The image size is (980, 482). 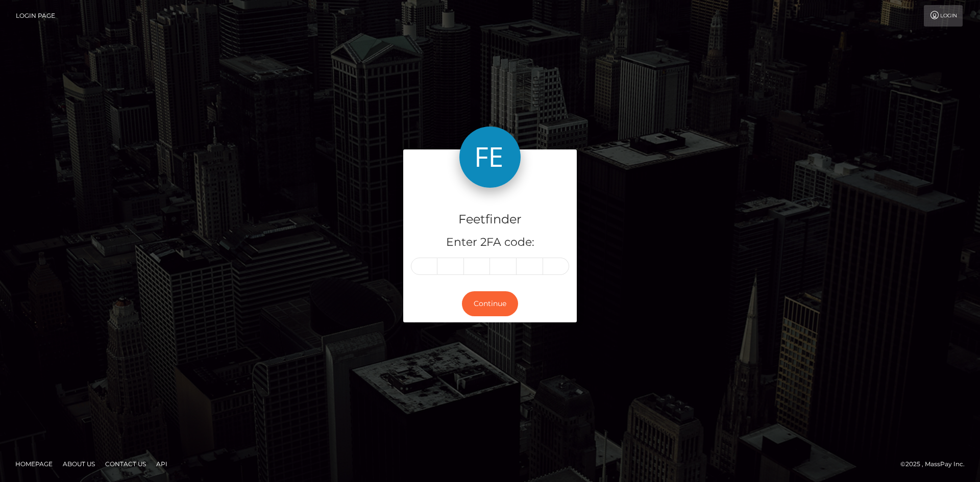 What do you see at coordinates (126, 464) in the screenshot?
I see `a: Contact Us` at bounding box center [126, 464].